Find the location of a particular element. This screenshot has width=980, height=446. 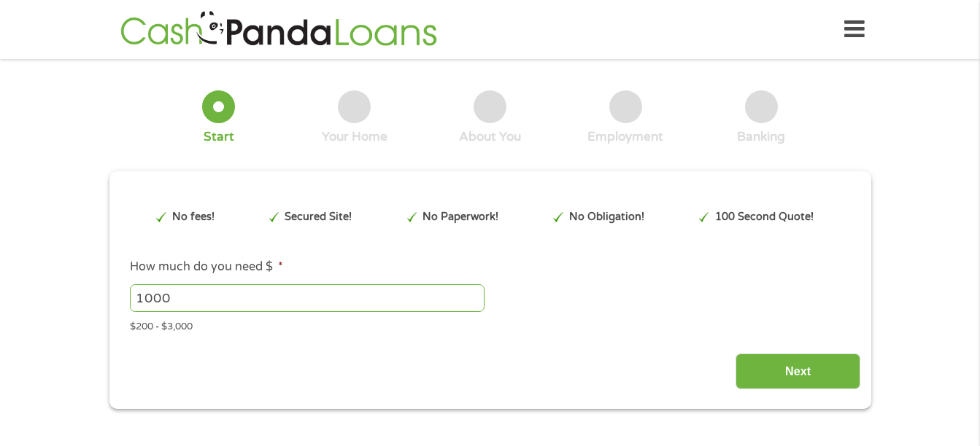

div: Your Home is located at coordinates (355, 137).